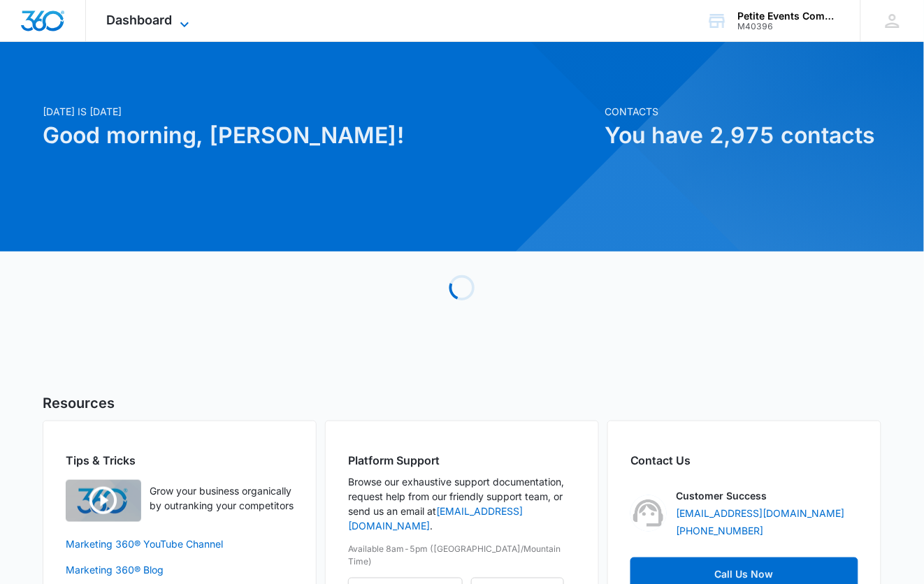 This screenshot has height=584, width=924. I want to click on p: Browse our exhaustive support documentation, request help from our friendly support team, or send..., so click(462, 503).